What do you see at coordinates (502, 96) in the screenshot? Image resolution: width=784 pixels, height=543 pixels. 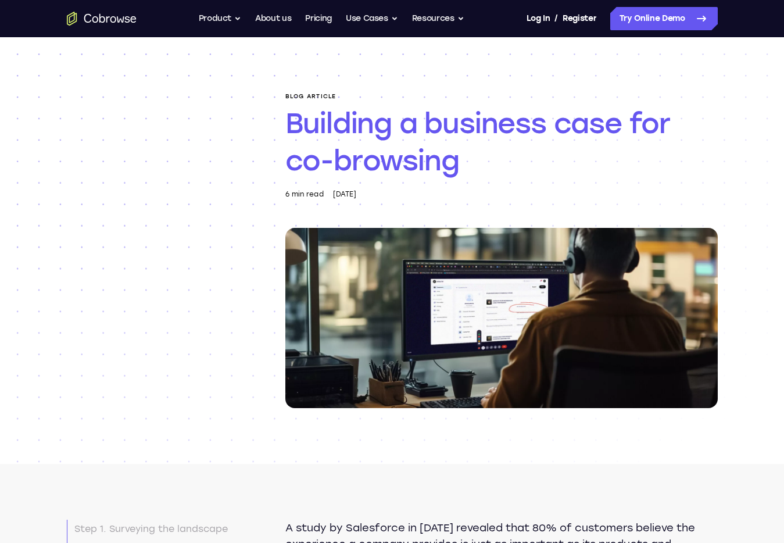 I see `p: Blog article` at bounding box center [502, 96].